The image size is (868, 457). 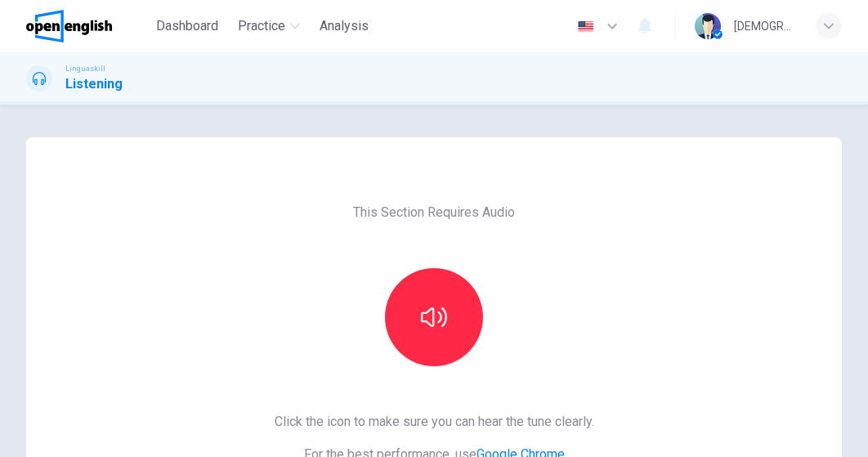 What do you see at coordinates (85, 69) in the screenshot?
I see `span: Linguaskill` at bounding box center [85, 69].